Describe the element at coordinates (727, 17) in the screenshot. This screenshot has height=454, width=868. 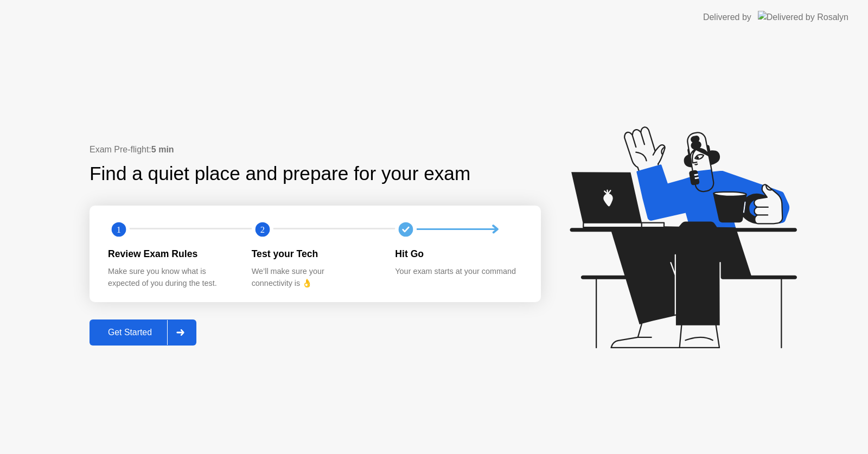
I see `div: Delivered by` at that location.